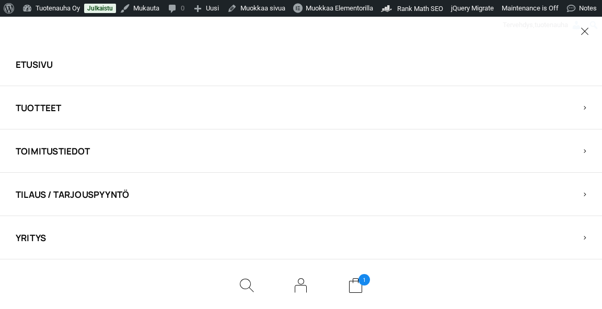 The image size is (602, 309). What do you see at coordinates (100, 8) in the screenshot?
I see `a: Julkaistu` at bounding box center [100, 8].